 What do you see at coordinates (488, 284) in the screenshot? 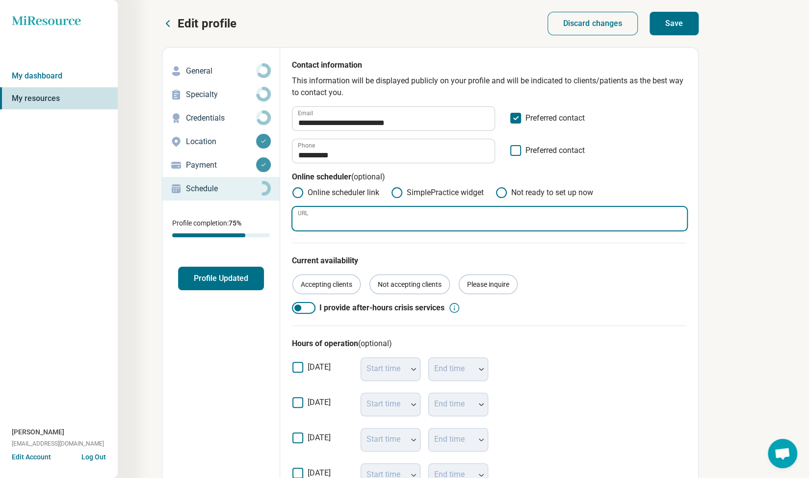
I see `div: Please inquire` at bounding box center [488, 284].